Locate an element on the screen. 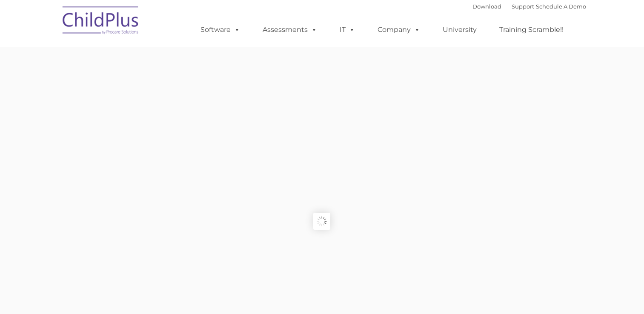 Image resolution: width=644 pixels, height=314 pixels. a: University is located at coordinates (460, 30).